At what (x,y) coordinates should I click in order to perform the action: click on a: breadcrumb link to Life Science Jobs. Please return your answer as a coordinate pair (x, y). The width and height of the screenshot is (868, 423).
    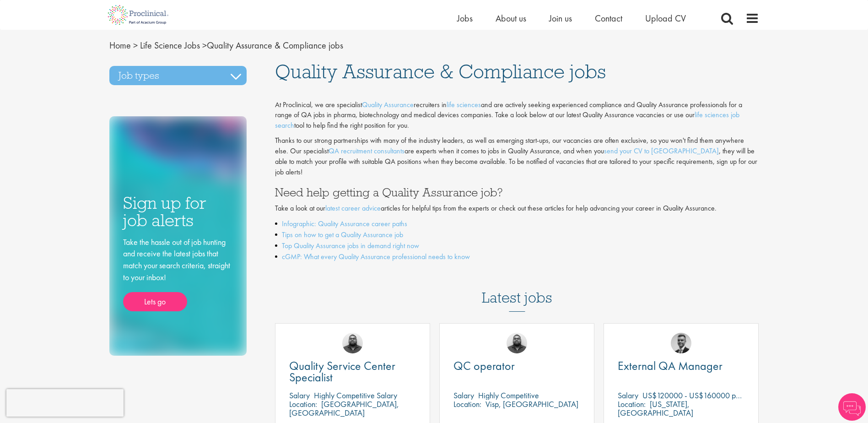
    Looking at the image, I should click on (170, 45).